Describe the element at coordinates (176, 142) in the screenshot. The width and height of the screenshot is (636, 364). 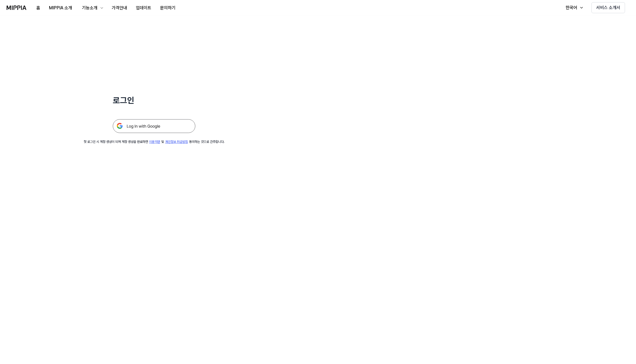
I see `a: 개인정보 취급방침` at that location.